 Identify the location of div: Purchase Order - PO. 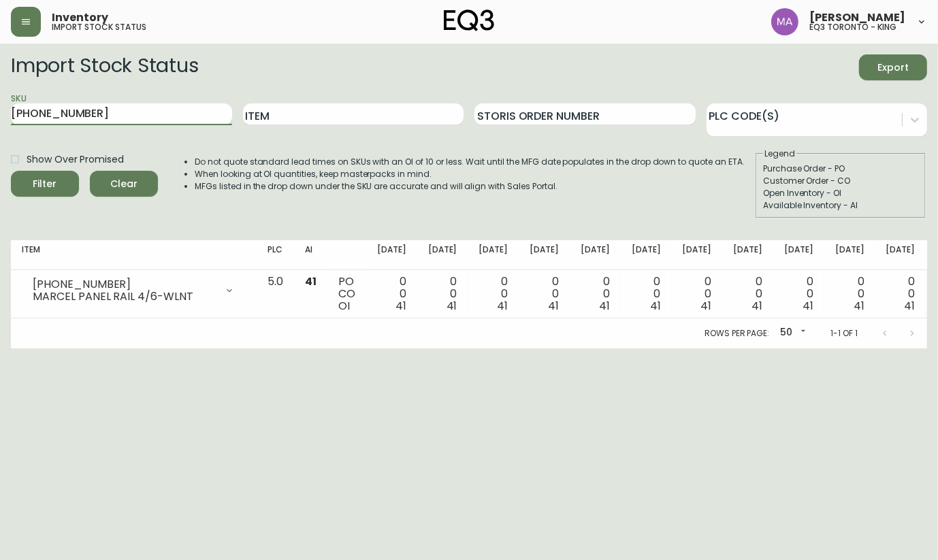
(841, 168).